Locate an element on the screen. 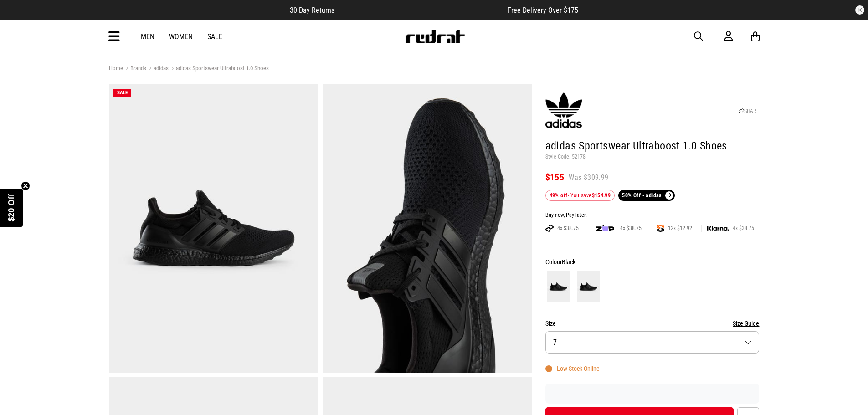 Image resolution: width=868 pixels, height=415 pixels. a: SHARE is located at coordinates (749, 112).